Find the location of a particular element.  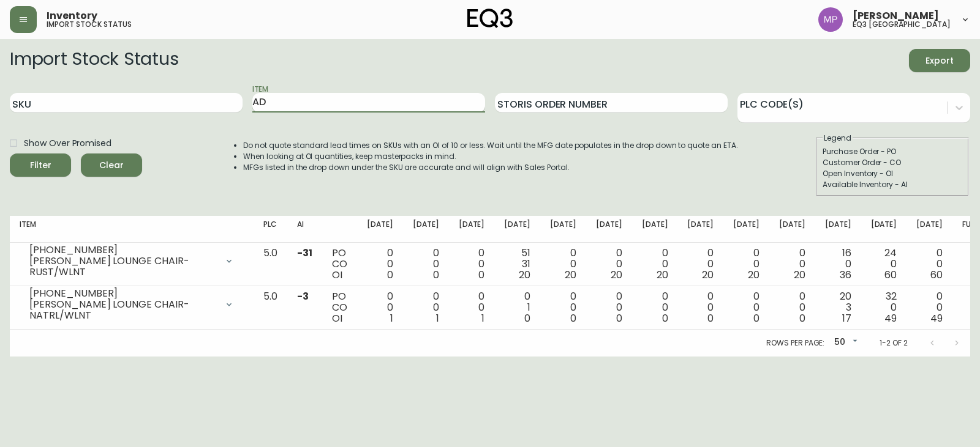

div: Purchase Order - PO is located at coordinates (893, 152).